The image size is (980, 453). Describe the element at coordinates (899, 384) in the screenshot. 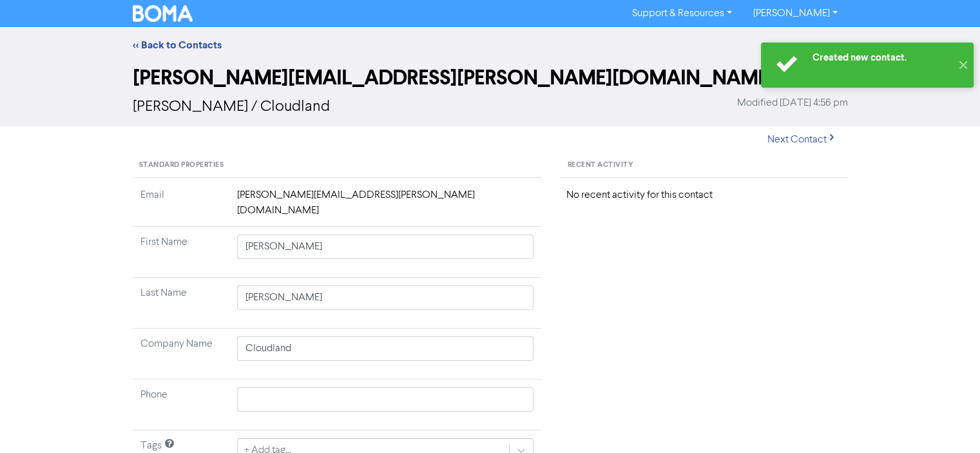

I see `div: Chat Widget` at that location.